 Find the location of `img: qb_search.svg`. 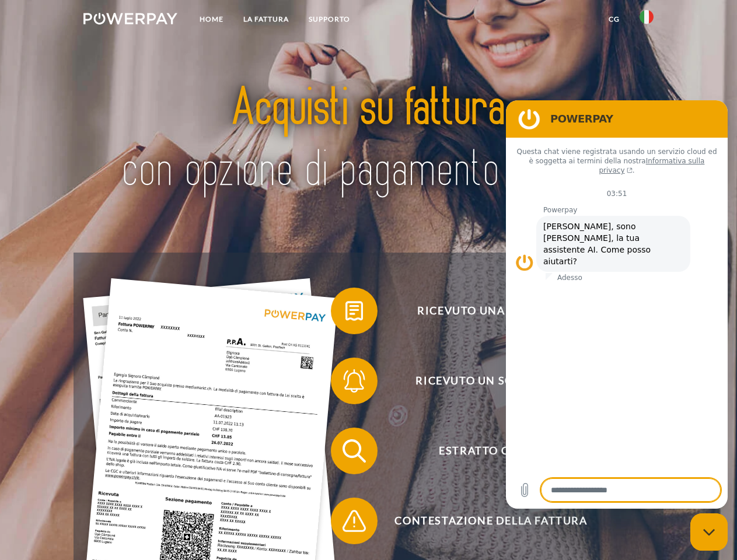

img: qb_search.svg is located at coordinates (354, 451).